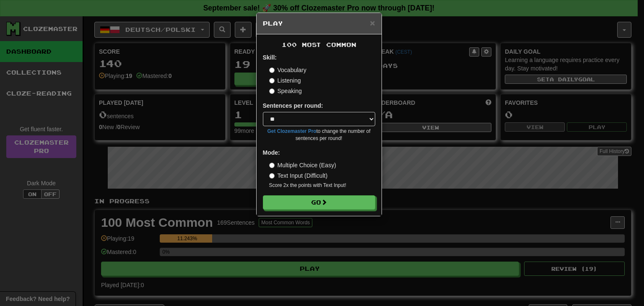 The image size is (644, 306). Describe the element at coordinates (269, 57) in the screenshot. I see `strong: Skill:` at that location.